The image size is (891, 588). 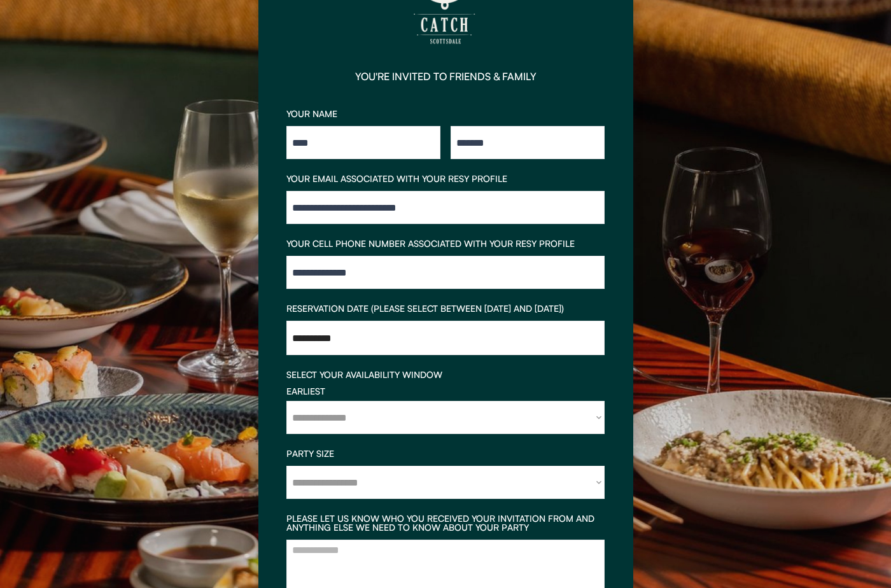 What do you see at coordinates (446, 114) in the screenshot?
I see `div: YOUR NAME` at bounding box center [446, 114].